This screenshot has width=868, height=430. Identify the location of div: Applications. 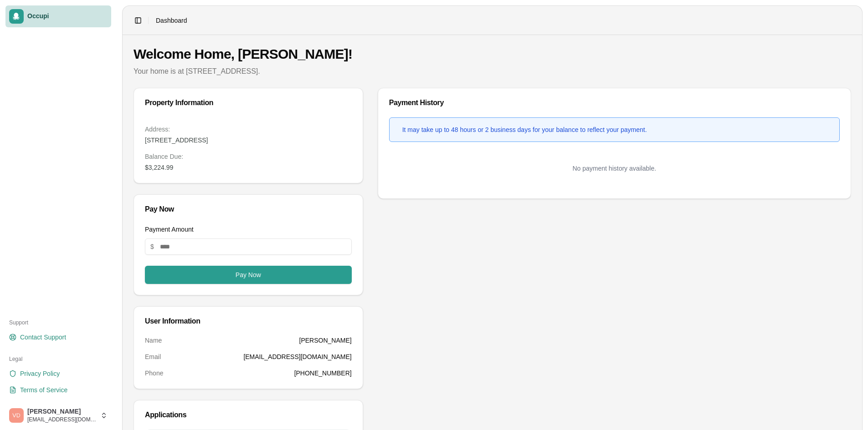
(249, 415).